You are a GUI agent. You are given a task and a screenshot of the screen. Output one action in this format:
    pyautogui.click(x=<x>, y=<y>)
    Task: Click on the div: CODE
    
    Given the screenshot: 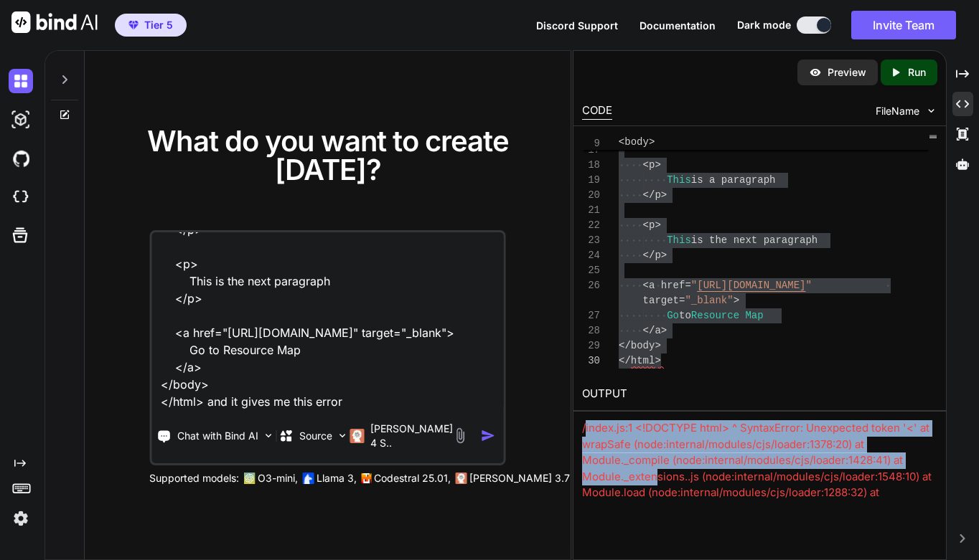 What is the action you would take?
    pyautogui.click(x=597, y=111)
    